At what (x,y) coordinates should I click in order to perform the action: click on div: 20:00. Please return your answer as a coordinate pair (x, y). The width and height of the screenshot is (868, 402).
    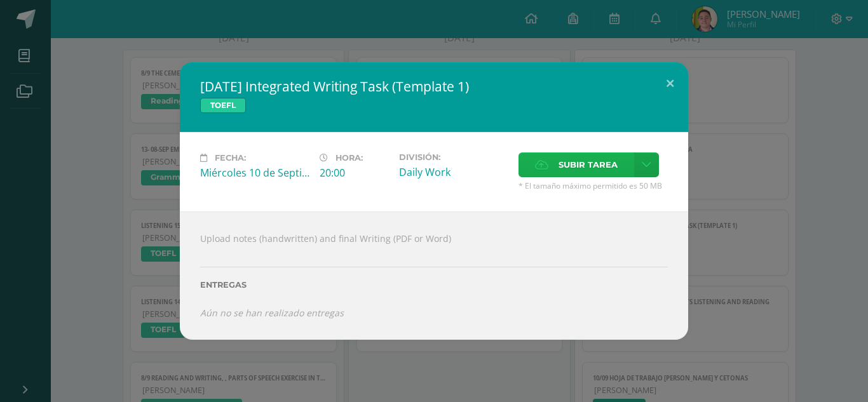
    Looking at the image, I should click on (354, 172).